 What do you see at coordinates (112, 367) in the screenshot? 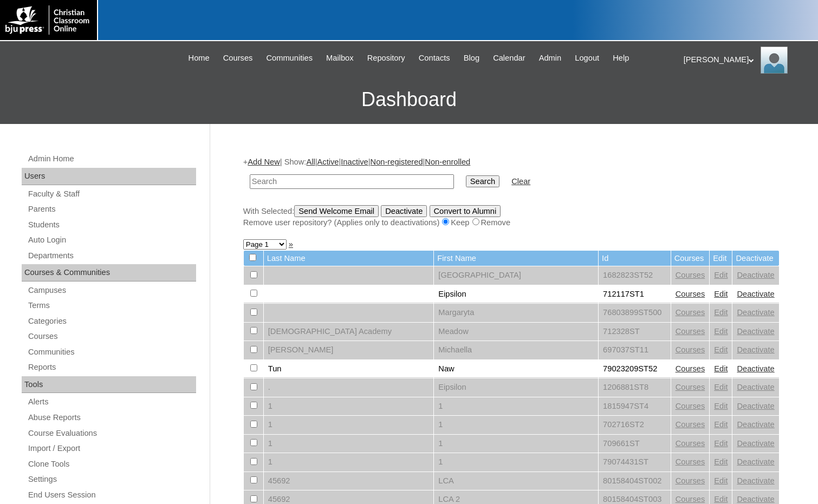
I see `a: Reports` at bounding box center [112, 367].